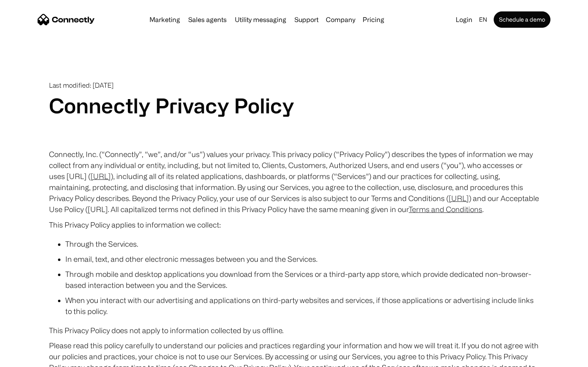 Image resolution: width=588 pixels, height=367 pixels. Describe the element at coordinates (260, 19) in the screenshot. I see `a: Utility messaging` at that location.